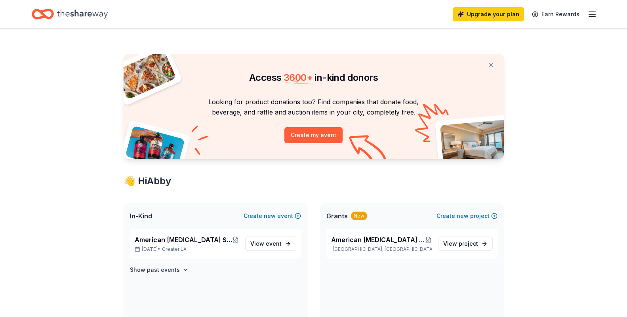 This screenshot has height=317, width=627. I want to click on img: Curvy arrow, so click(369, 150).